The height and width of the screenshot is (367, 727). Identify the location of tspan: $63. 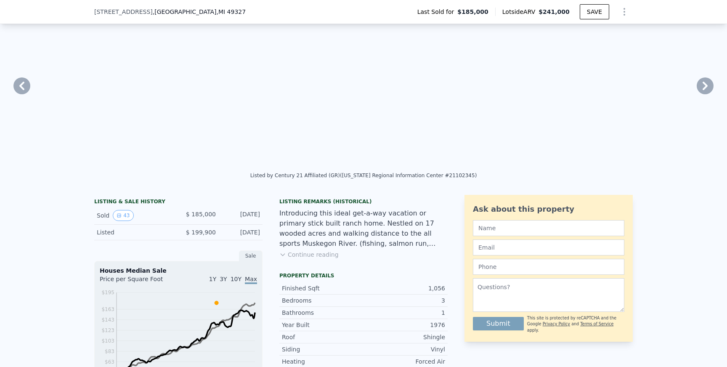
(109, 362).